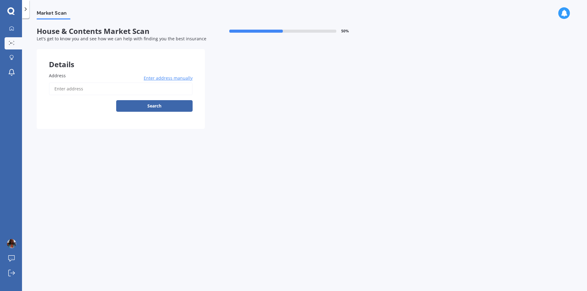 The image size is (587, 291). Describe the element at coordinates (154, 106) in the screenshot. I see `button: Search` at that location.